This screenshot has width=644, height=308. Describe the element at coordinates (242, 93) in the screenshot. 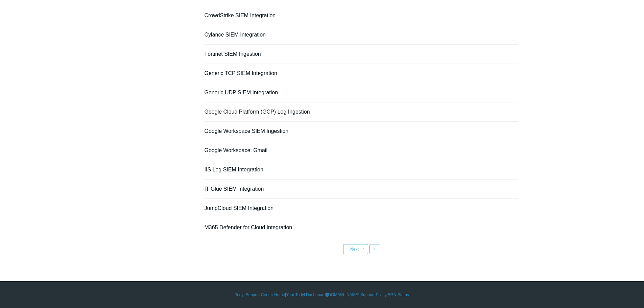

I see `a: Generic UDP SIEM Integration` at that location.